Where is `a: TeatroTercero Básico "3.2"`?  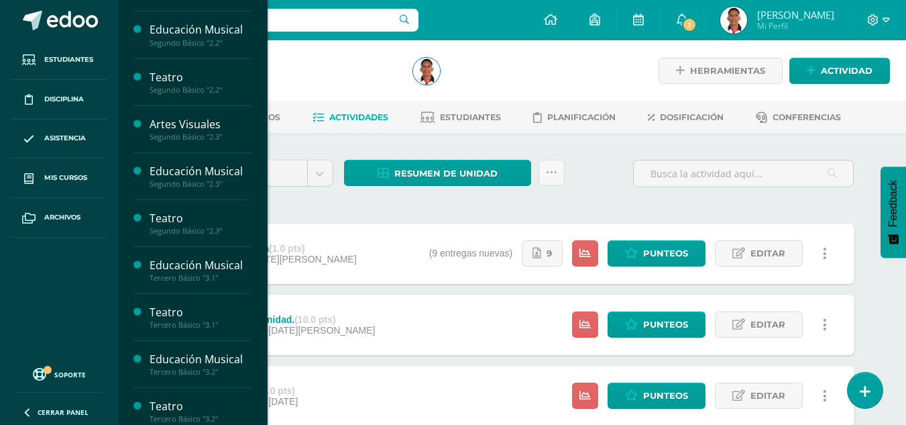 a: TeatroTercero Básico "3.2" is located at coordinates (201, 410).